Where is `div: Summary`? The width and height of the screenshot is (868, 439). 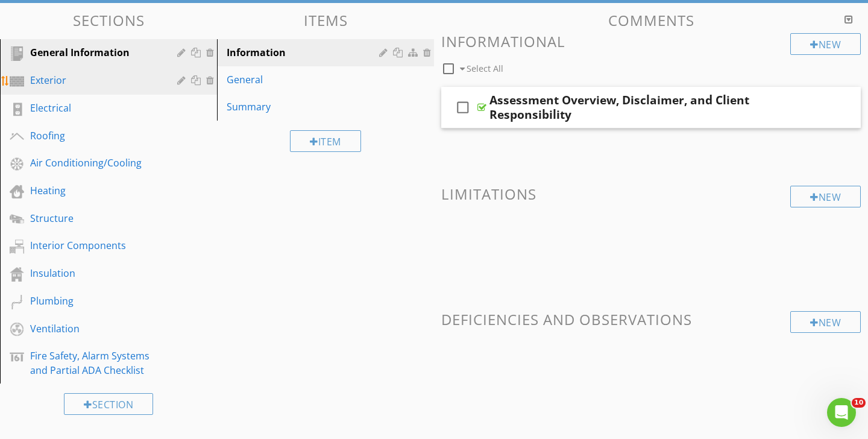 div: Summary is located at coordinates (304, 107).